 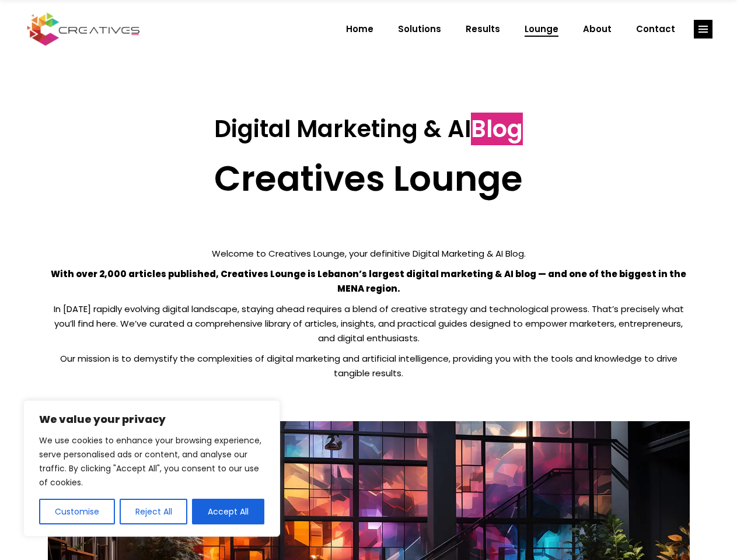 What do you see at coordinates (77, 512) in the screenshot?
I see `button: Customise` at bounding box center [77, 512].